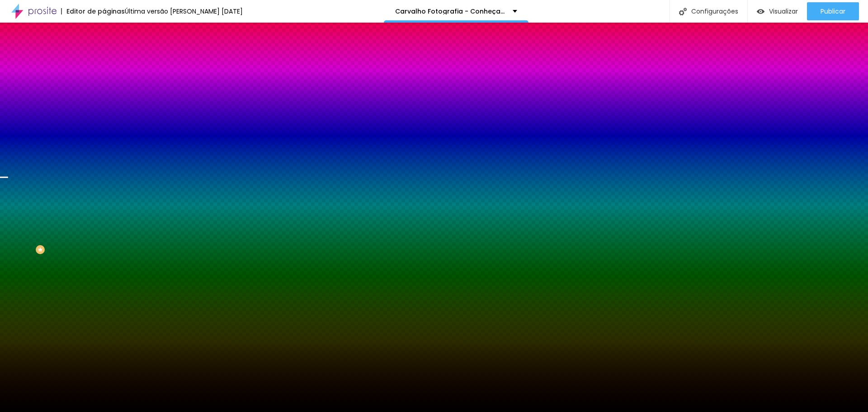 This screenshot has width=868, height=412. I want to click on button: Visualizar, so click(777, 11).